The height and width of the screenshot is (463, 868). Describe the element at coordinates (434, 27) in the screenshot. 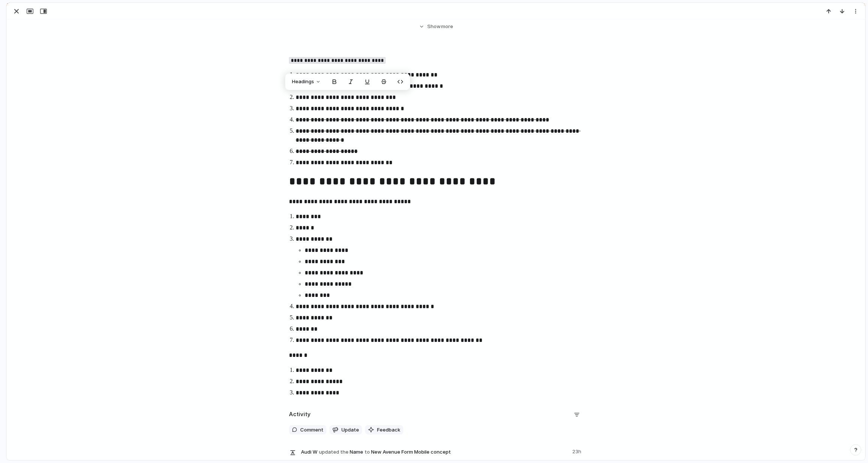

I see `span: Show` at that location.